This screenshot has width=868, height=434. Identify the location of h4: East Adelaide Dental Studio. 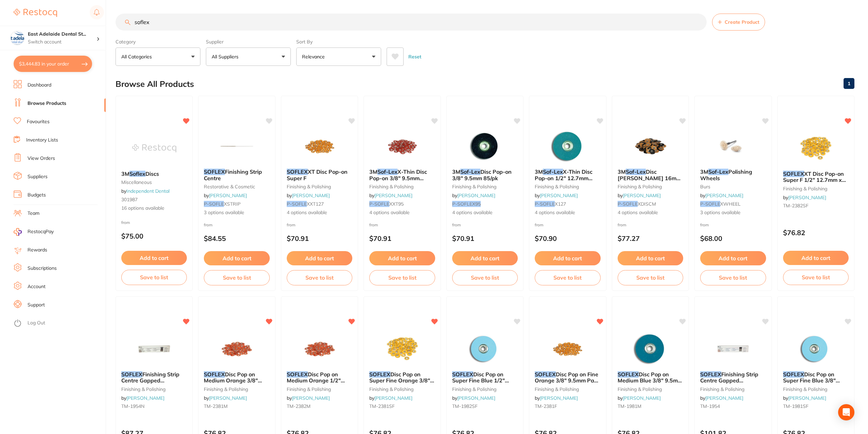
(62, 34).